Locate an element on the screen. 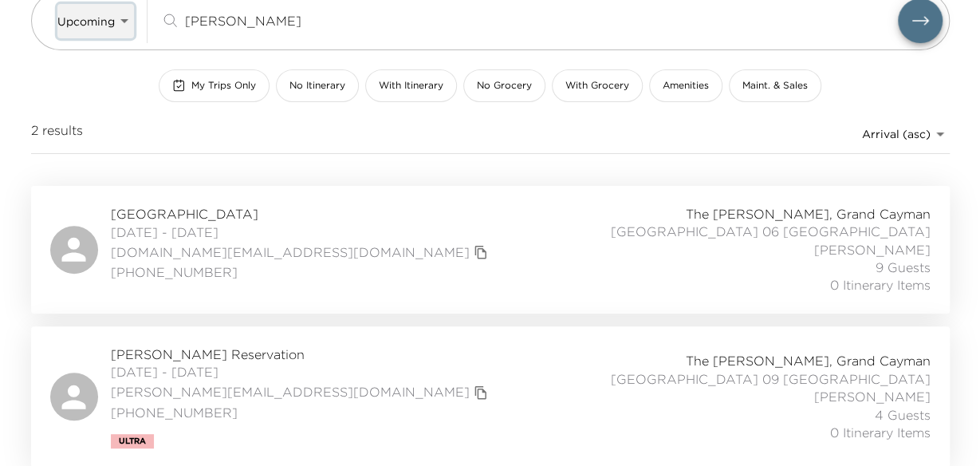 Image resolution: width=980 pixels, height=466 pixels. button: Amenities is located at coordinates (686, 85).